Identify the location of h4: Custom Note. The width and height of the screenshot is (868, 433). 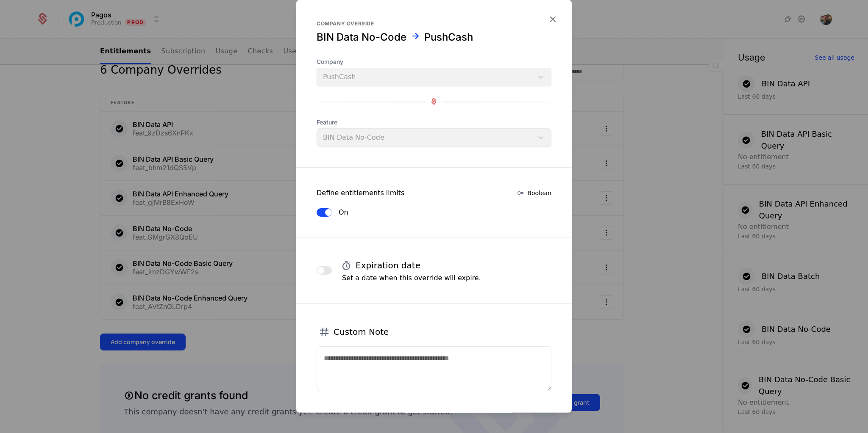
(361, 332).